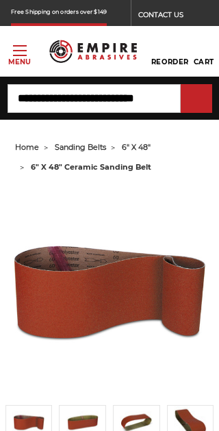 The height and width of the screenshot is (431, 219). Describe the element at coordinates (204, 62) in the screenshot. I see `span: Cart` at that location.